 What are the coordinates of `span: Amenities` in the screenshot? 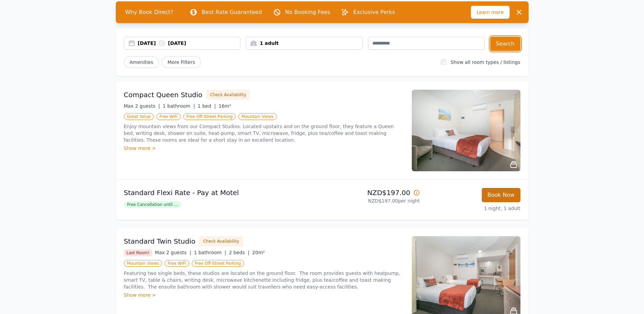 It's located at (142, 62).